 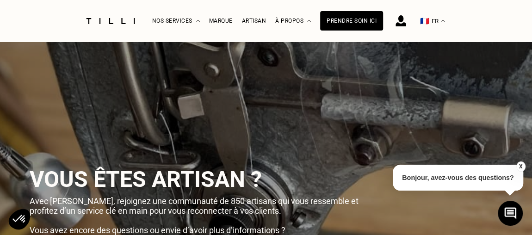 What do you see at coordinates (458, 178) in the screenshot?
I see `p: Bonjour, avez-vous des questions?` at bounding box center [458, 178].